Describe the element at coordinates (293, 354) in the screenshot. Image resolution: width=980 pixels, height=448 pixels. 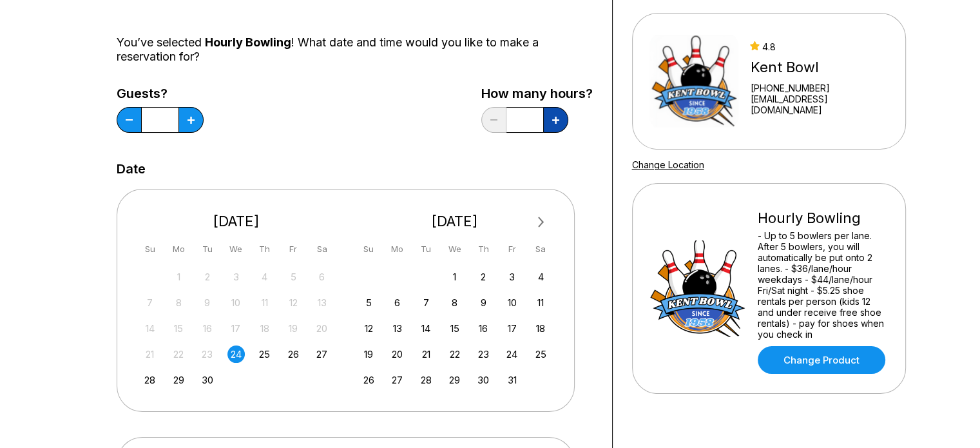
I see `div: Choose Friday, September 26th, 2025` at that location.